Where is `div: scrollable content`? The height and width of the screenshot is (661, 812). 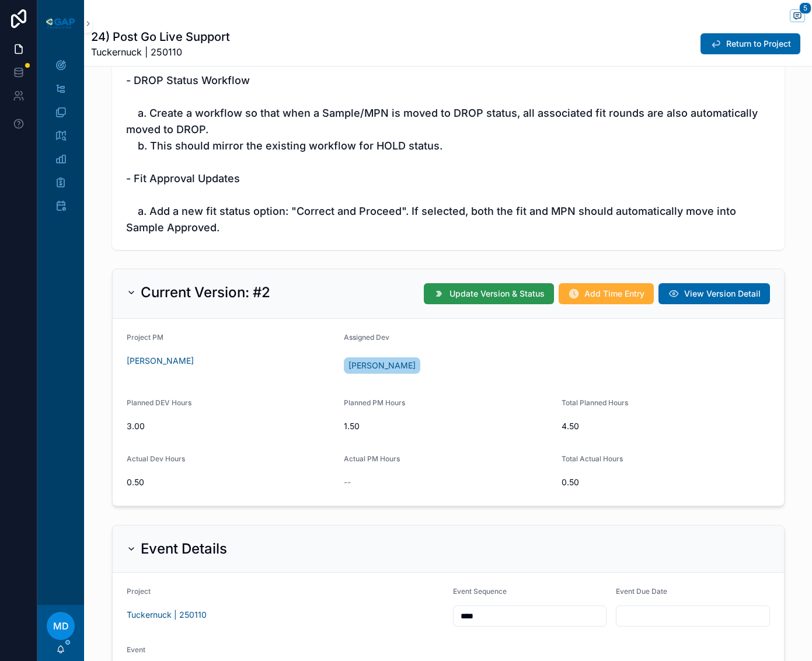 div: scrollable content is located at coordinates (61, 139).